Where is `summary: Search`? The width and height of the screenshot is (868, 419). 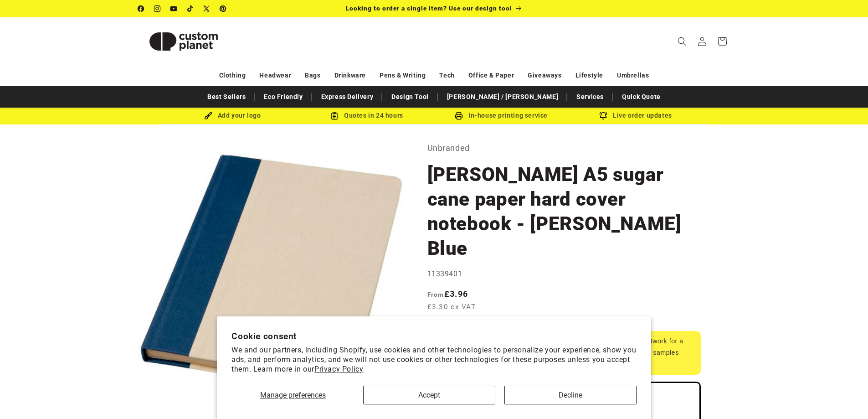 summary: Search is located at coordinates (682, 42).